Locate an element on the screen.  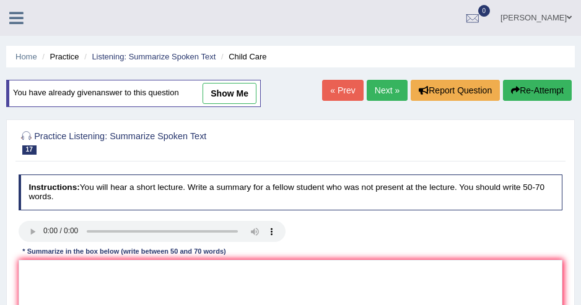
div: * Summarize in the box below (write between 50 and 70 words) is located at coordinates (125, 252).